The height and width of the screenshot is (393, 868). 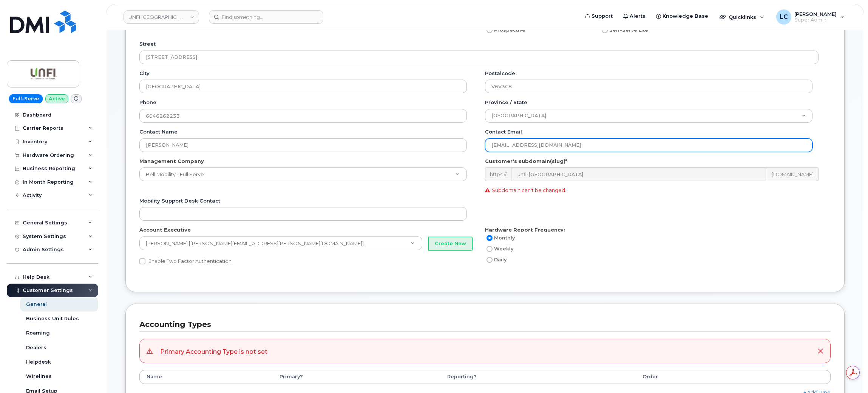 I want to click on a: Support, so click(x=598, y=16).